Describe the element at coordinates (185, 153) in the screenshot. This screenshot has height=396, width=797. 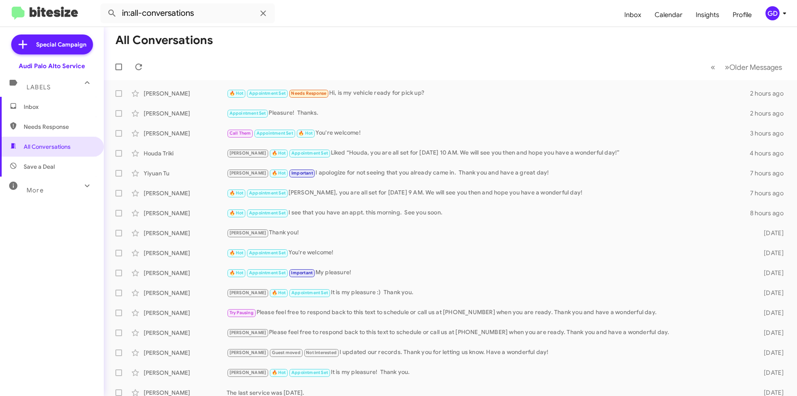
I see `div: Houda Triki` at that location.